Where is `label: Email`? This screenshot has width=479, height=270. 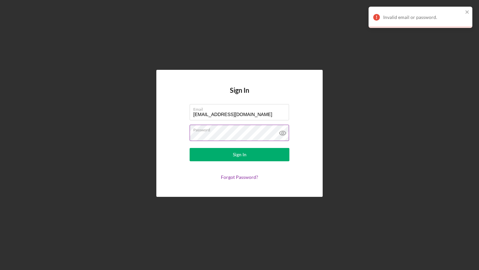 label: Email is located at coordinates (241, 108).